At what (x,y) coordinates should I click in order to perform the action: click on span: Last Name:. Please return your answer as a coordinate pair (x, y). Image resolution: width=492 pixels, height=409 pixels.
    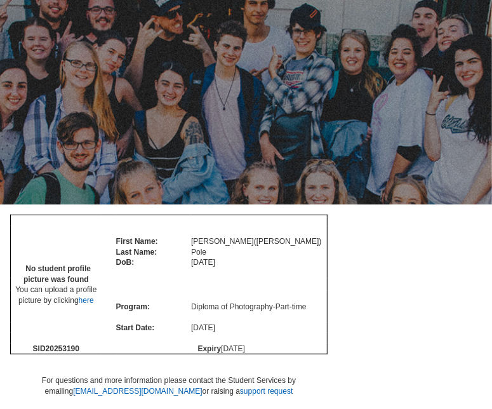
    Looking at the image, I should click on (136, 252).